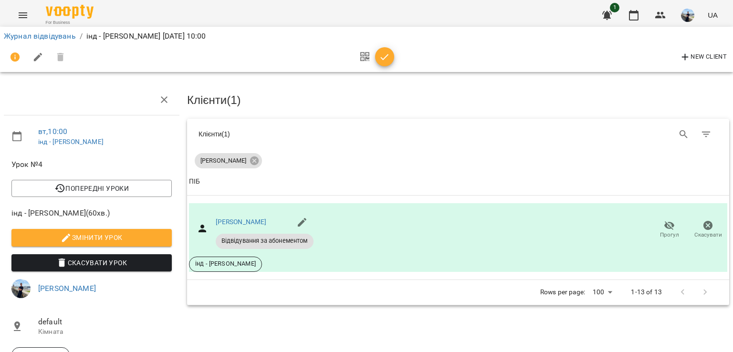 This screenshot has height=352, width=733. Describe the element at coordinates (562, 292) in the screenshot. I see `p: Rows per page:` at that location.